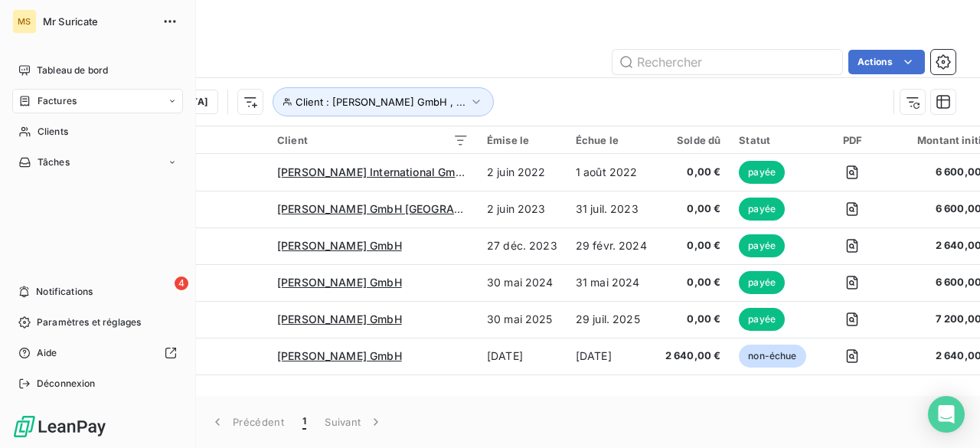 Image resolution: width=980 pixels, height=448 pixels. What do you see at coordinates (887, 62) in the screenshot?
I see `button: Actions` at bounding box center [887, 62].